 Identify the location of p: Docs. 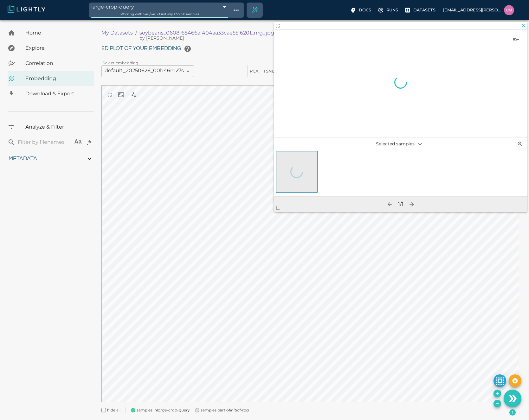
(365, 10).